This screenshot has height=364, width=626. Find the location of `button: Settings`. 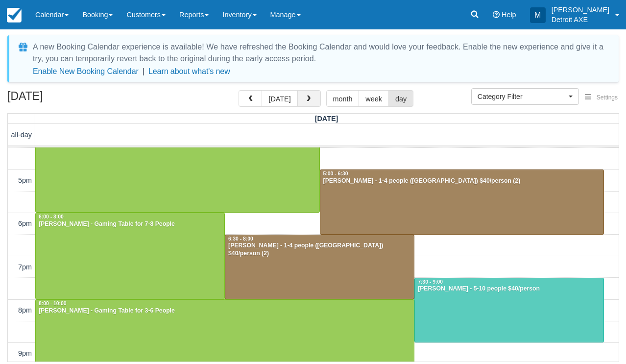

button: Settings is located at coordinates (601, 97).